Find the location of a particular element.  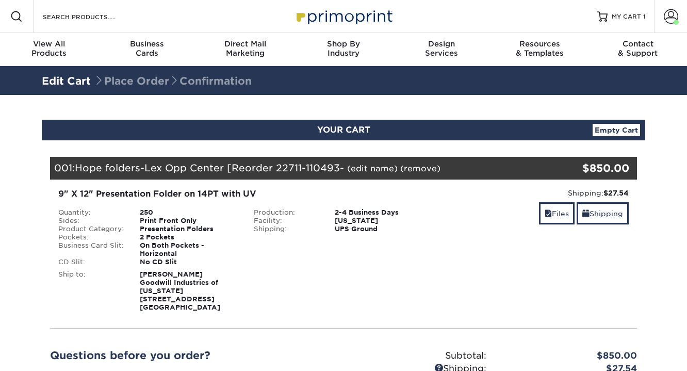

div: UPS Ground is located at coordinates (383, 229).